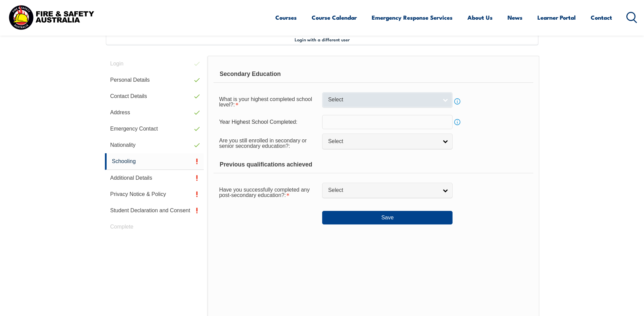 This screenshot has height=316, width=644. I want to click on a: Nationality, so click(154, 145).